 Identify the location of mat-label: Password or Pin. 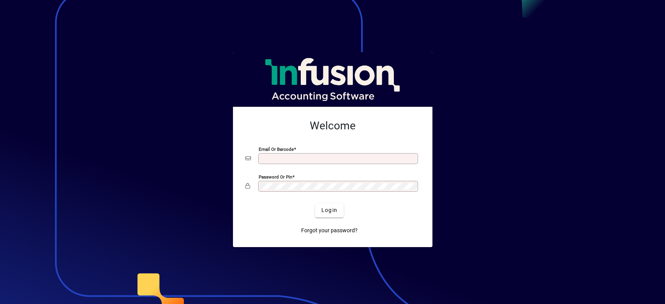
(276, 177).